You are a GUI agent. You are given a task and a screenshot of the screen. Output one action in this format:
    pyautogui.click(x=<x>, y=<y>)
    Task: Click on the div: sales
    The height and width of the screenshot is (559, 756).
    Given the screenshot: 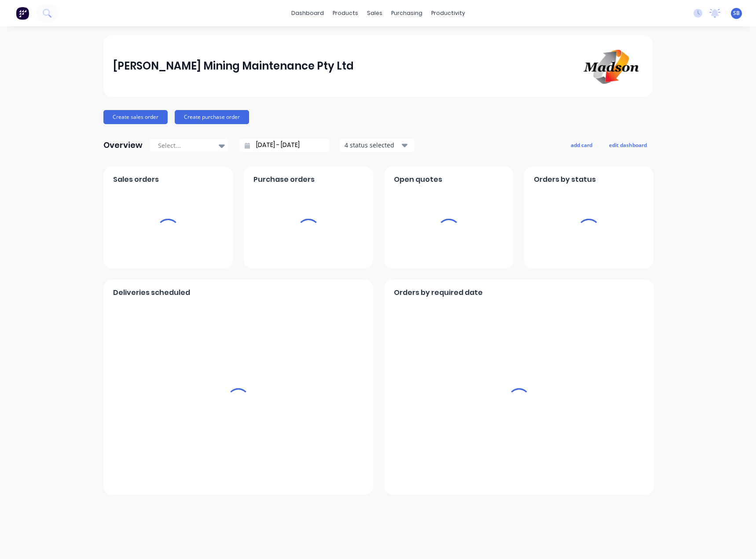 What is the action you would take?
    pyautogui.click(x=374, y=13)
    